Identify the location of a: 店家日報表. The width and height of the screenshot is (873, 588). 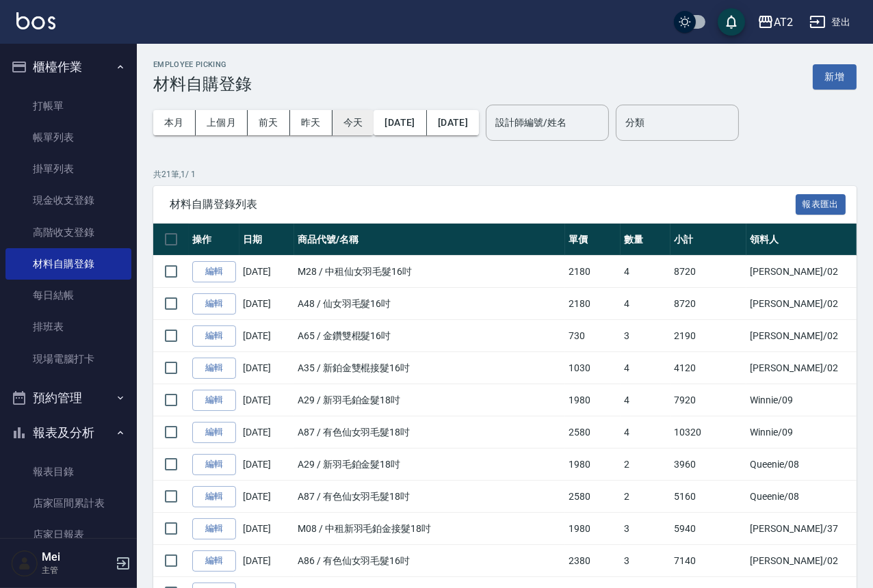
(68, 535).